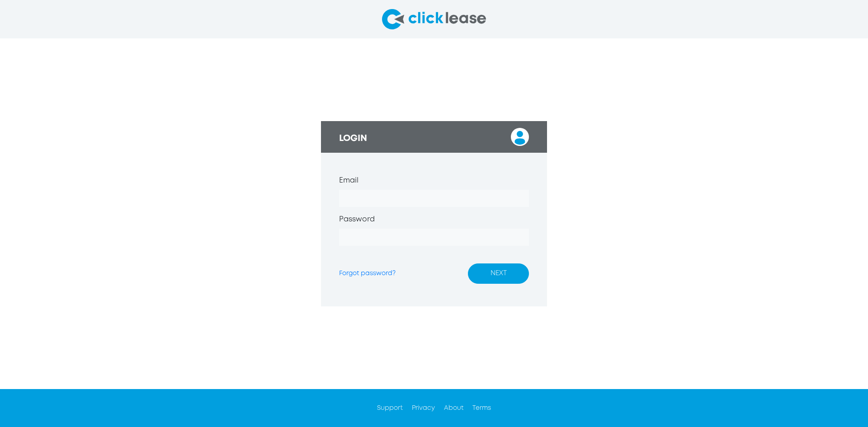  What do you see at coordinates (434, 19) in the screenshot?
I see `img: click-lease-logo-svg.svg` at bounding box center [434, 19].